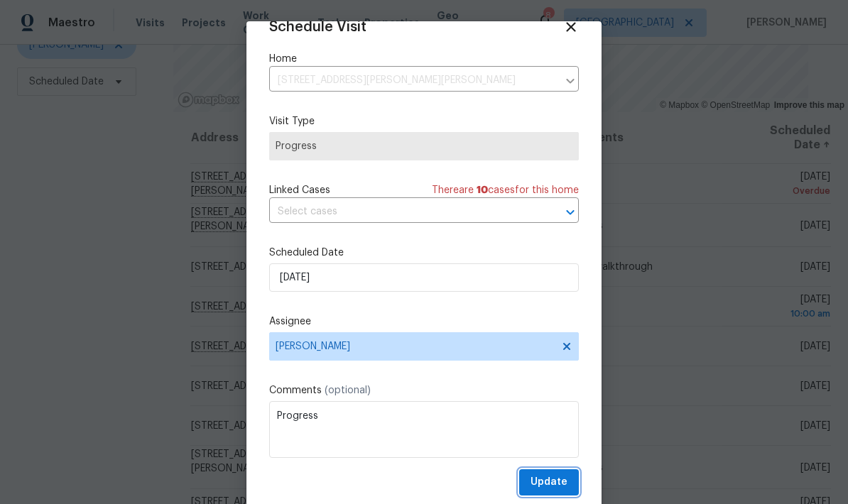 The width and height of the screenshot is (848, 504). What do you see at coordinates (404, 212) in the screenshot?
I see `input: Select cases` at bounding box center [404, 212].